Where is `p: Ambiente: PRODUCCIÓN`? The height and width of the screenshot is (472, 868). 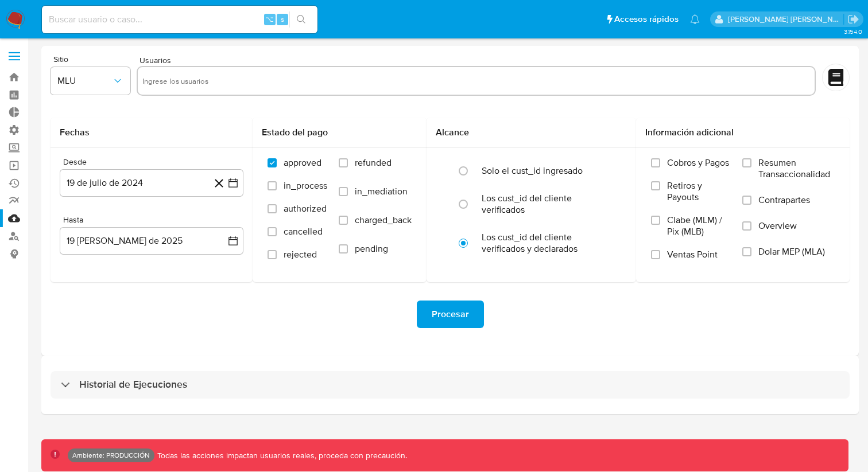 p: Ambiente: PRODUCCIÓN is located at coordinates (111, 456).